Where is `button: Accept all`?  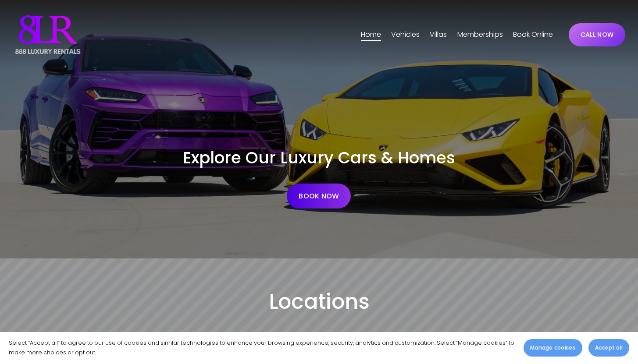
button: Accept all is located at coordinates (608, 348).